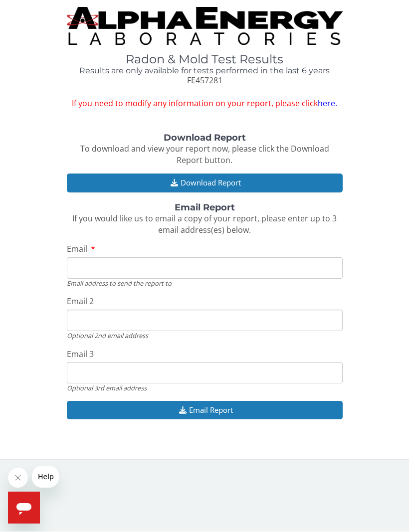  What do you see at coordinates (327, 103) in the screenshot?
I see `a: here.` at bounding box center [327, 103].